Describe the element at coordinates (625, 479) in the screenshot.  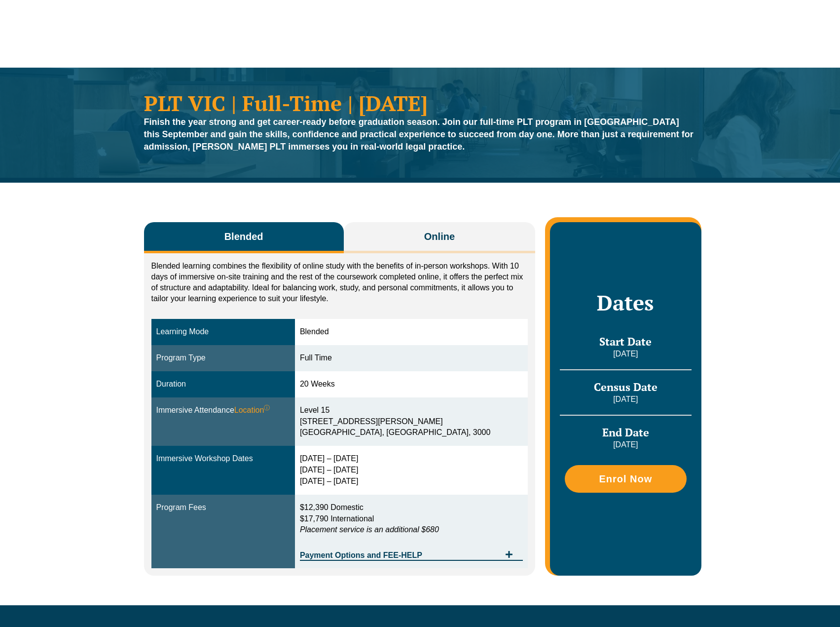
I see `a: Enrol Now` at that location.